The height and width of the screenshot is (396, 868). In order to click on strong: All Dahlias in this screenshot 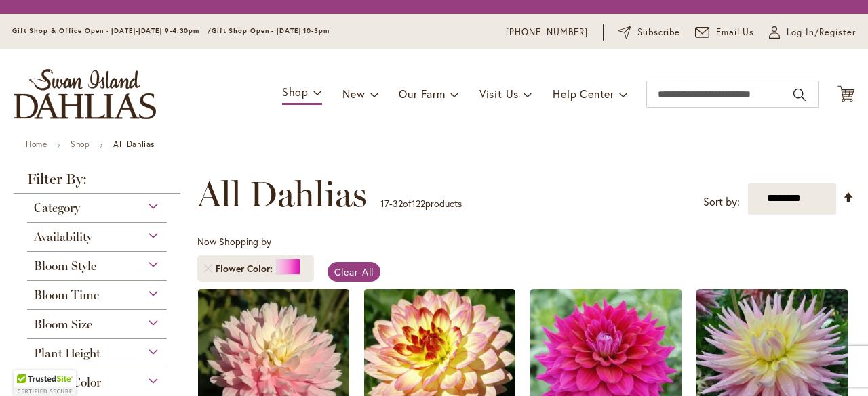, I will do `click(133, 143)`.